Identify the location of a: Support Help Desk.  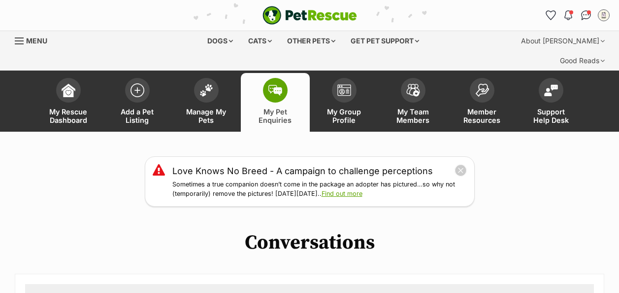
(551, 102).